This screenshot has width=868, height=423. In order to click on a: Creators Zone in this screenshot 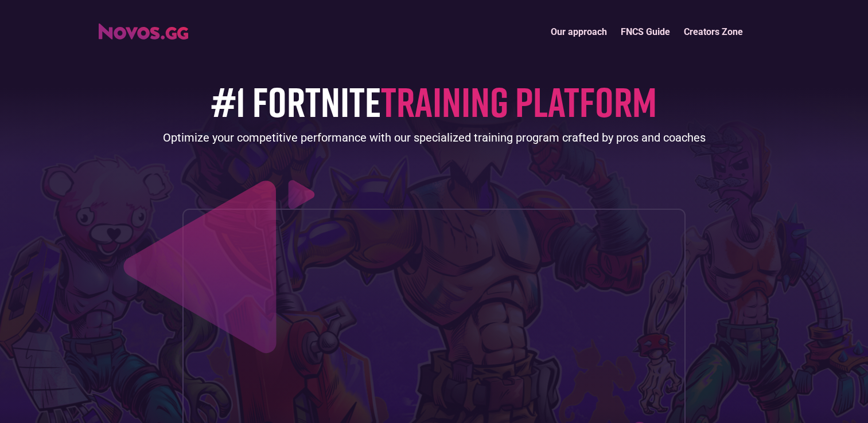, I will do `click(713, 32)`.